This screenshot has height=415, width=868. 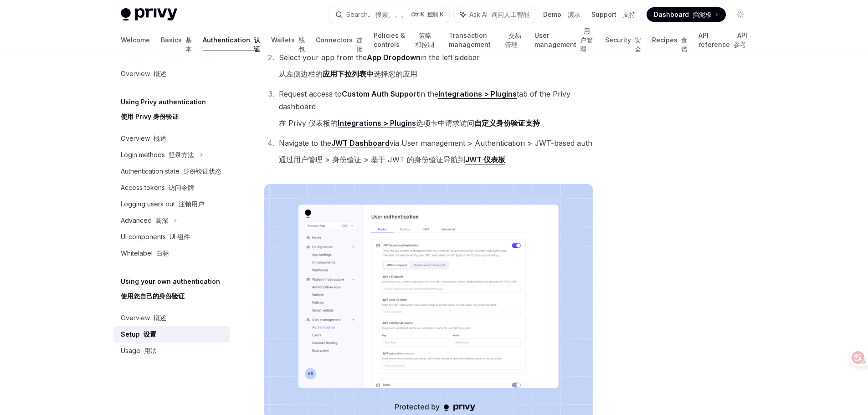 What do you see at coordinates (485, 160) in the screenshot?
I see `a: JWT 仪表板` at bounding box center [485, 160].